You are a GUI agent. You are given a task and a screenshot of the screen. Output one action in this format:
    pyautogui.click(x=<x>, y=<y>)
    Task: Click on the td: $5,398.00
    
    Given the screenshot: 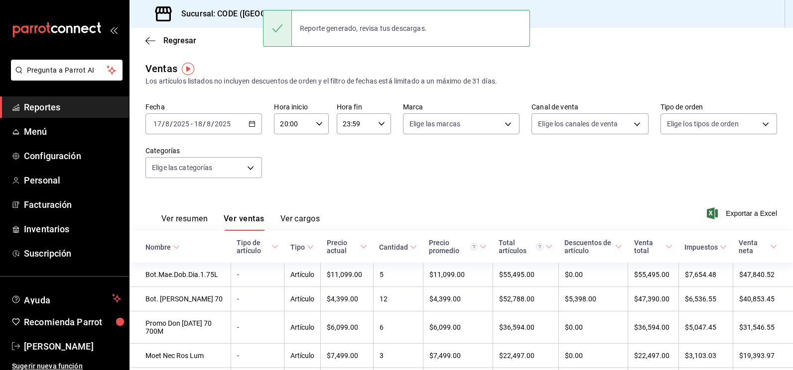 What is the action you would take?
    pyautogui.click(x=592, y=299)
    